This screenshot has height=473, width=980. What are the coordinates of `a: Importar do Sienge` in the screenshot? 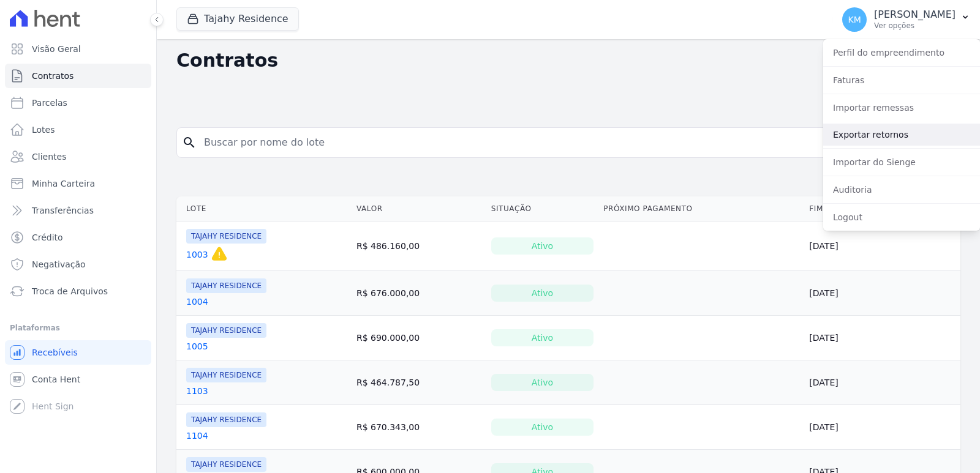 It's located at (902, 162).